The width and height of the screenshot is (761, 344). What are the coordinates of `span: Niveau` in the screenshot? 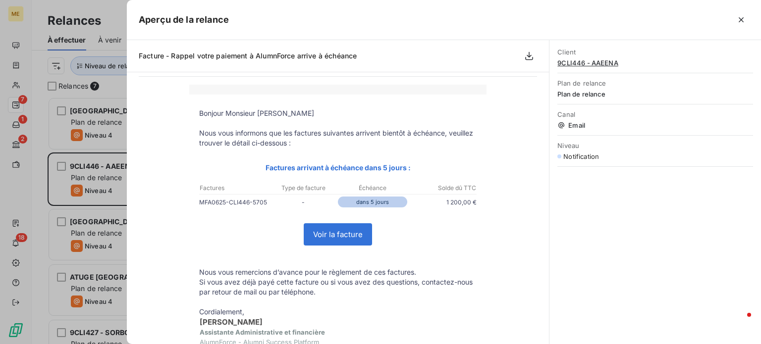 It's located at (655, 146).